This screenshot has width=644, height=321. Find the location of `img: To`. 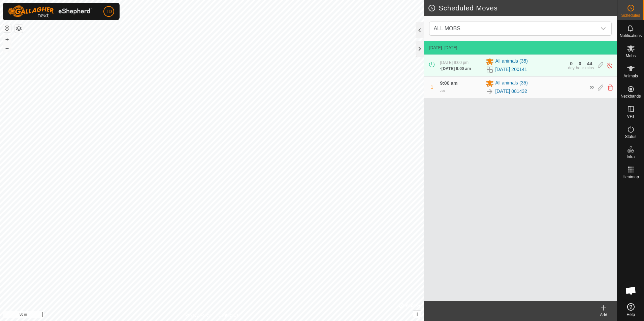

img: To is located at coordinates (490, 92).